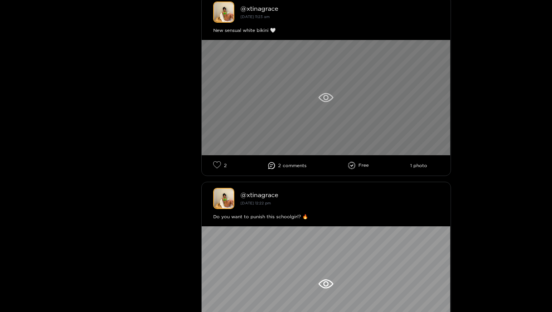 The image size is (552, 312). Describe the element at coordinates (358, 166) in the screenshot. I see `li: Free` at that location.